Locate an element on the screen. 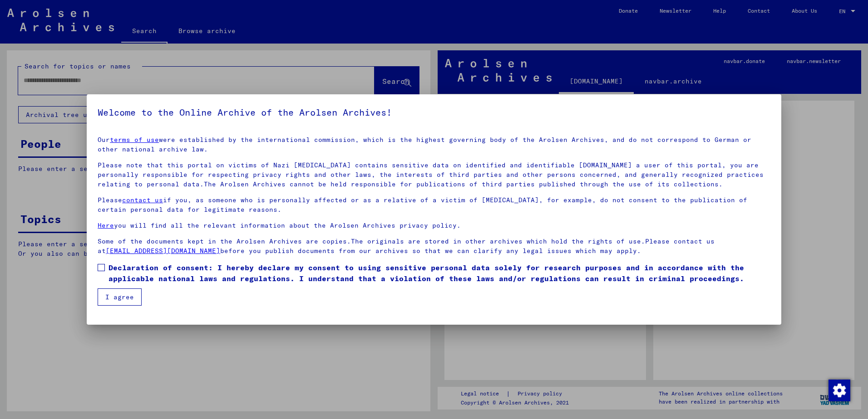 The height and width of the screenshot is (419, 868). img: Change consent is located at coordinates (840, 391).